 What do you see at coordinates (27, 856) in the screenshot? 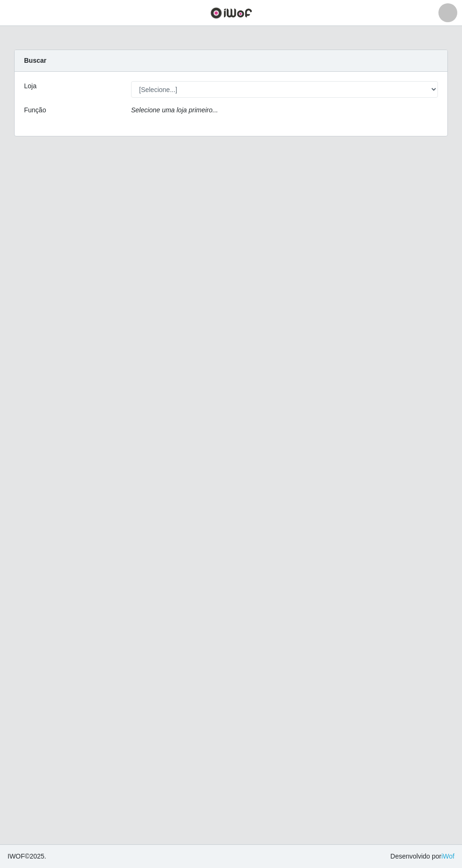
I see `span: © 2025 .` at bounding box center [27, 856].